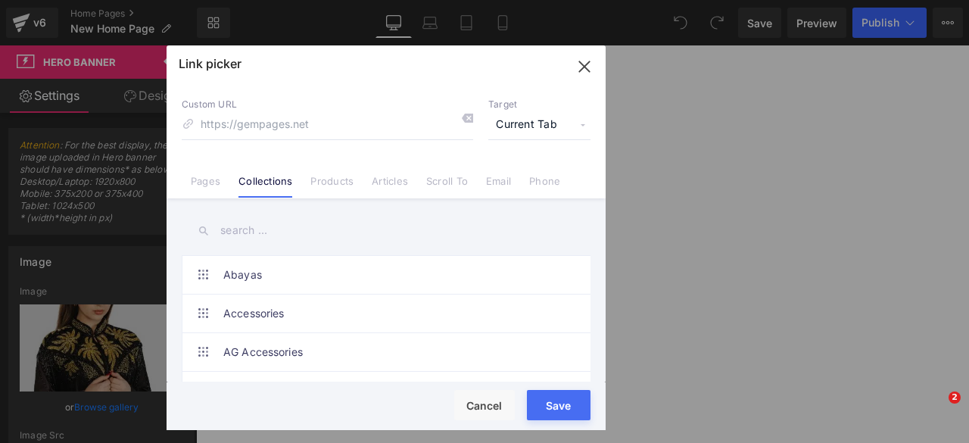 This screenshot has height=443, width=969. I want to click on a: AG Accessories, so click(390, 352).